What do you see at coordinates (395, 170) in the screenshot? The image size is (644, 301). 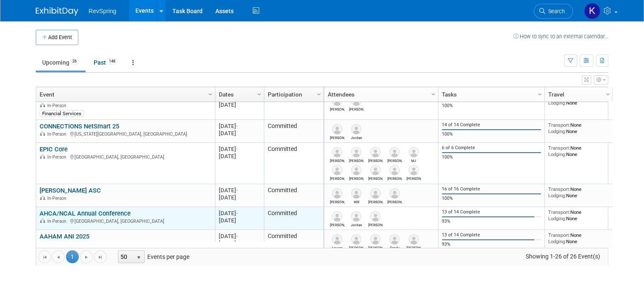 I see `img: David McCullough` at bounding box center [395, 170].